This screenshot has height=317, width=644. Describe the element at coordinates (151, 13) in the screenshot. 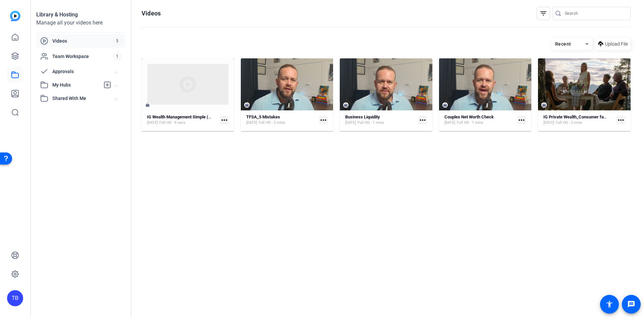

I see `h1: Videos` at that location.